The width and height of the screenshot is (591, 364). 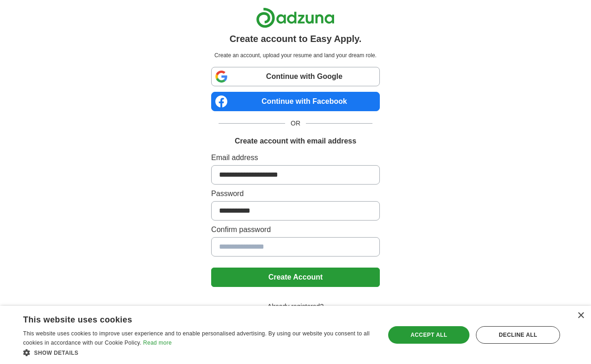 I want to click on span: OR, so click(x=296, y=124).